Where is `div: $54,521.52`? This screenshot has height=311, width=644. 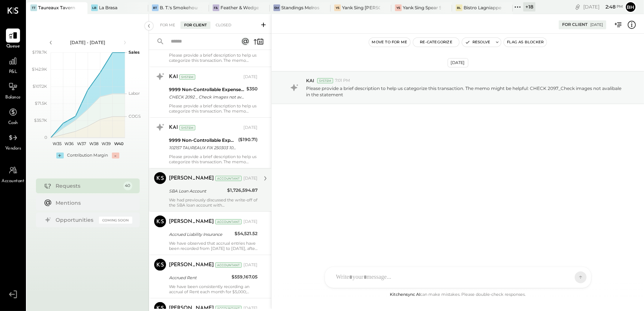
div: $54,521.52 is located at coordinates (246, 234).